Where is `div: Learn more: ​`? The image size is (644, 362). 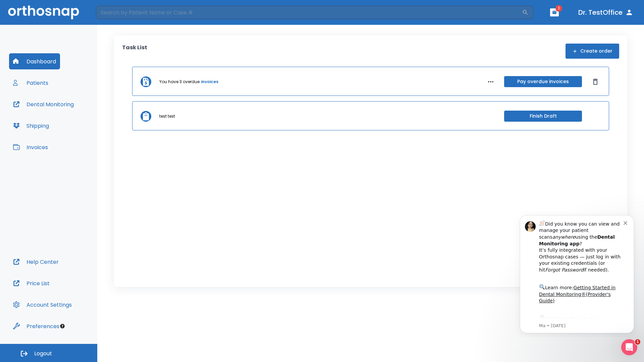 div: Learn more: ​ is located at coordinates (72, 88).